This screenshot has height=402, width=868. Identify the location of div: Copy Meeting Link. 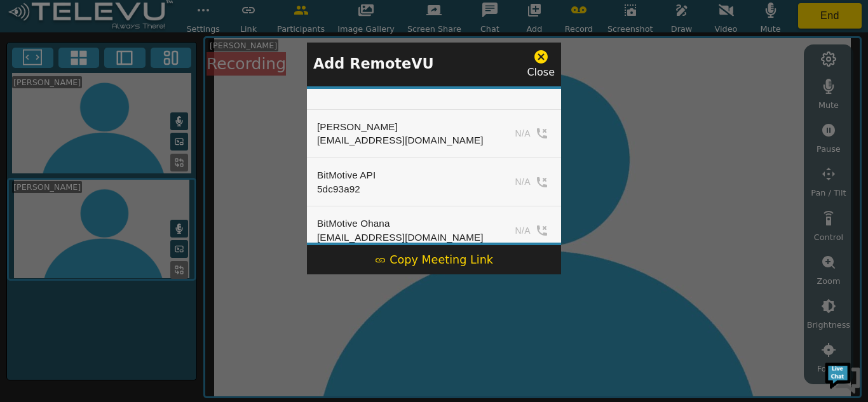
(434, 260).